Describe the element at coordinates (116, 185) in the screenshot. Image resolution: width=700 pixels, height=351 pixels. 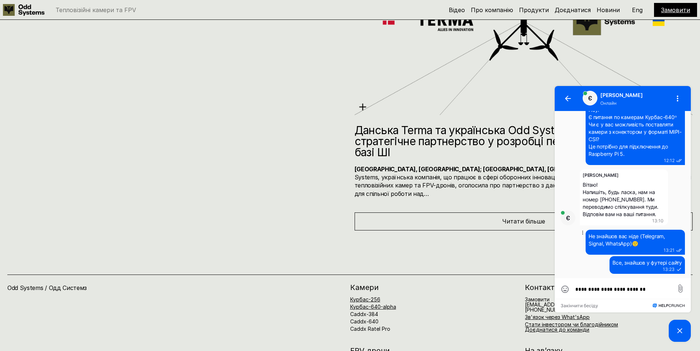
I see `span: 13:23` at that location.